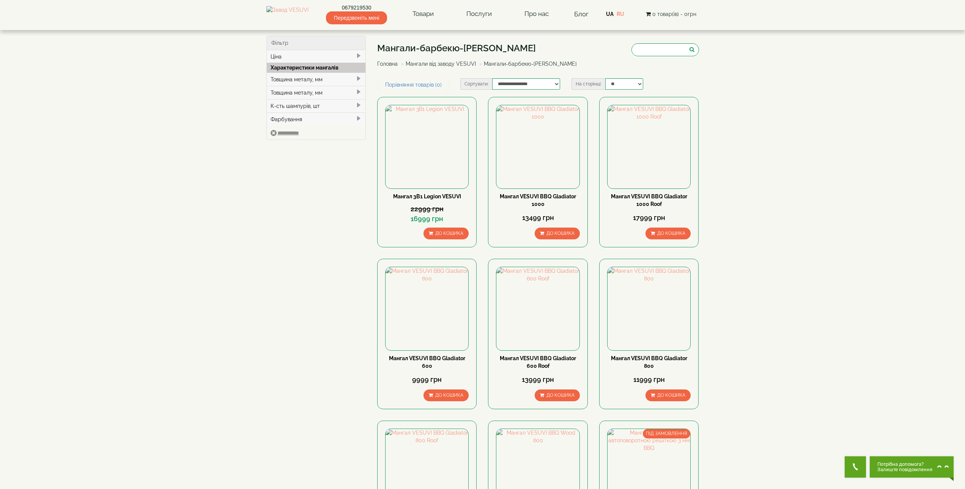 Image resolution: width=965 pixels, height=489 pixels. What do you see at coordinates (441, 64) in the screenshot?
I see `a: Мангали від заводу VESUVI` at bounding box center [441, 64].